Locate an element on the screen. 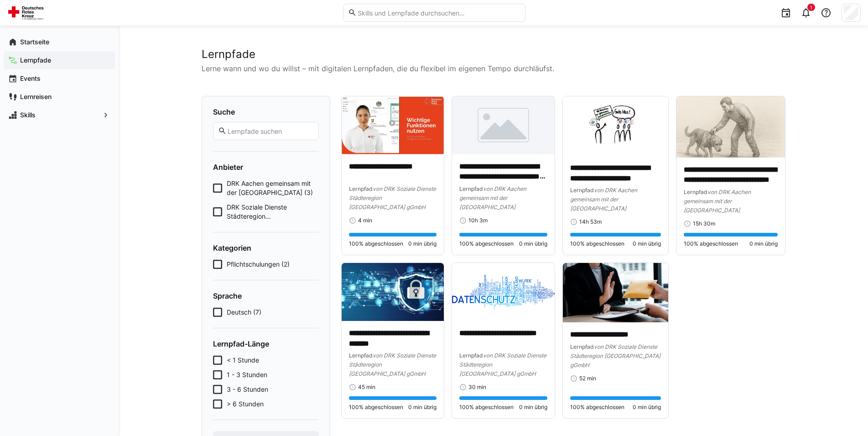 This screenshot has height=436, width=868. p: Lerne wann und wo du willst – mit digitalen Lernpfaden, die du flexibel im eigenen Tempo durchläu... is located at coordinates (493, 69).